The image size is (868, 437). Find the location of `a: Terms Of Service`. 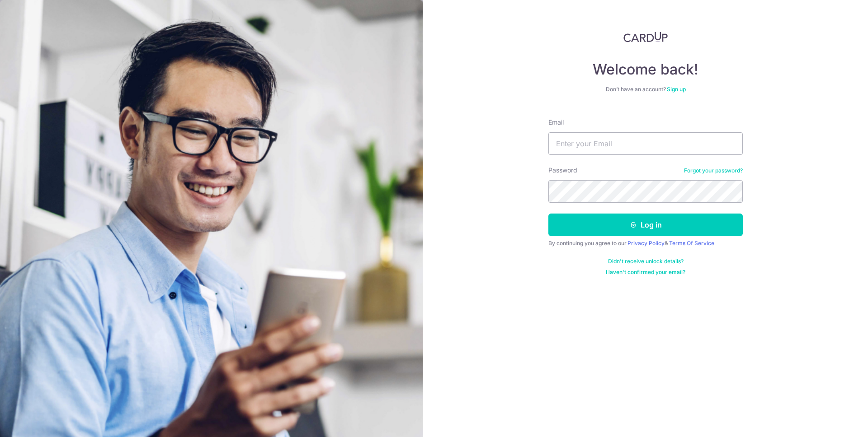

a: Terms Of Service is located at coordinates (691, 243).